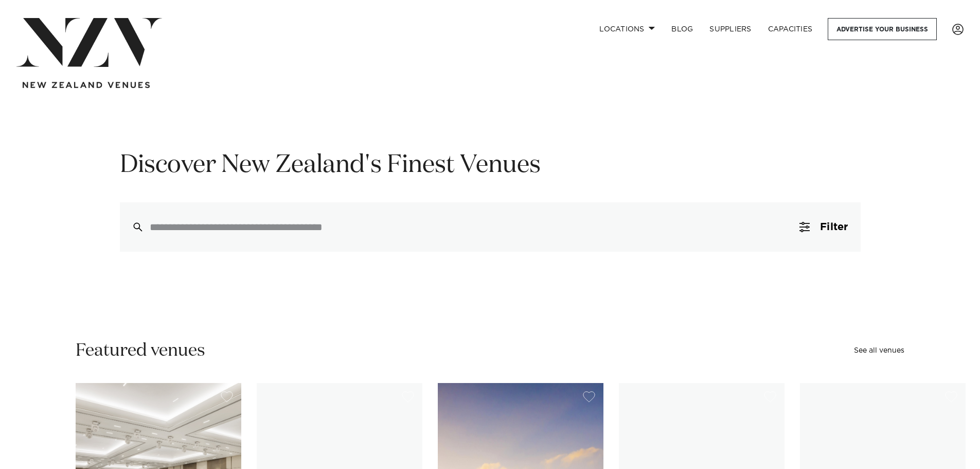 Image resolution: width=980 pixels, height=469 pixels. Describe the element at coordinates (682, 29) in the screenshot. I see `a: BLOG` at that location.